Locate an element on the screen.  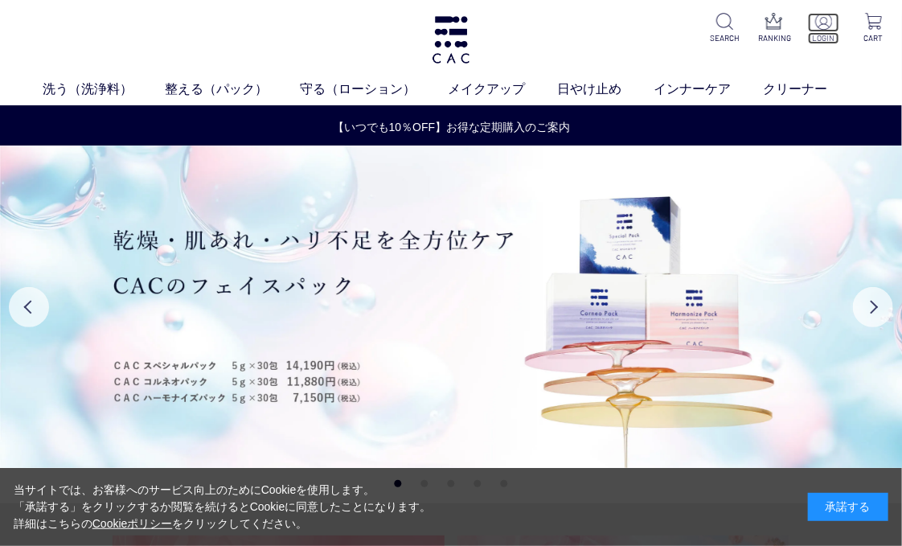
a: SEARCH is located at coordinates (725, 28).